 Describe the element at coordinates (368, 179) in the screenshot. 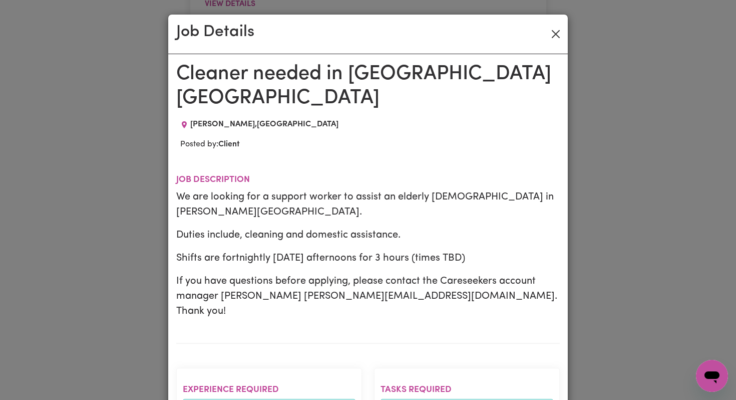

I see `h2: Job description` at that location.